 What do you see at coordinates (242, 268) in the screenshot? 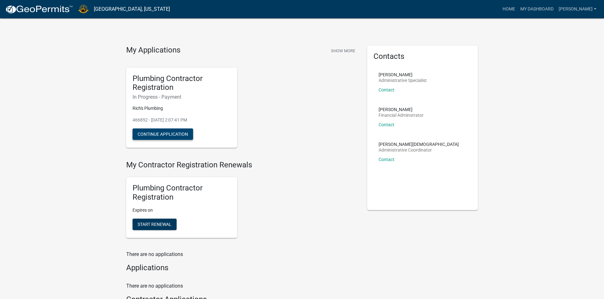
I see `h4: Applications` at bounding box center [242, 268].